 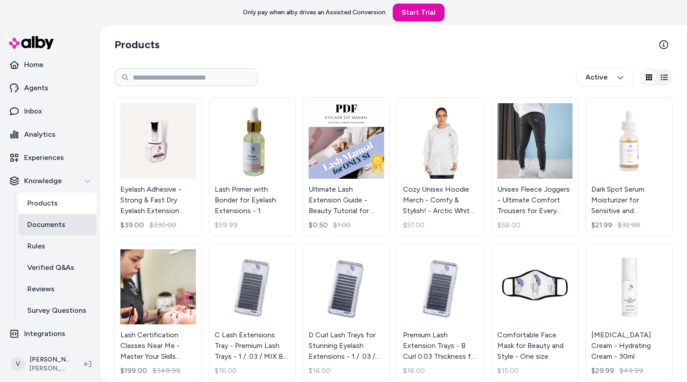 What do you see at coordinates (51, 268) in the screenshot?
I see `p: Verified Q&As` at bounding box center [51, 268].